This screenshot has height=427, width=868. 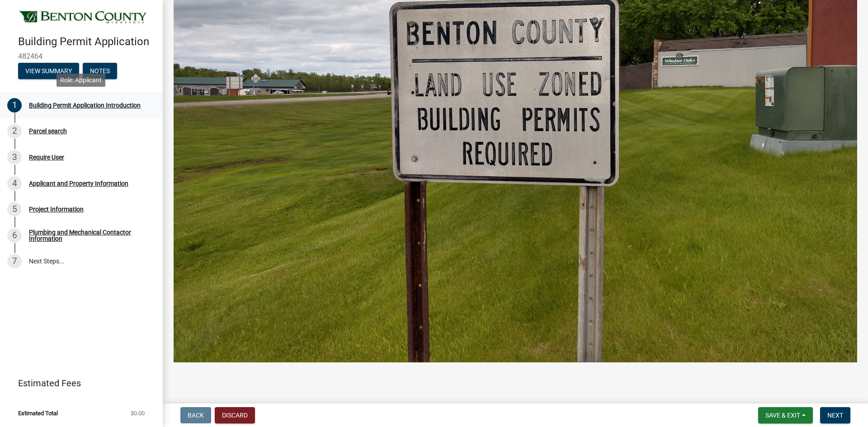 What do you see at coordinates (81, 56) in the screenshot?
I see `span: 482464` at bounding box center [81, 56].